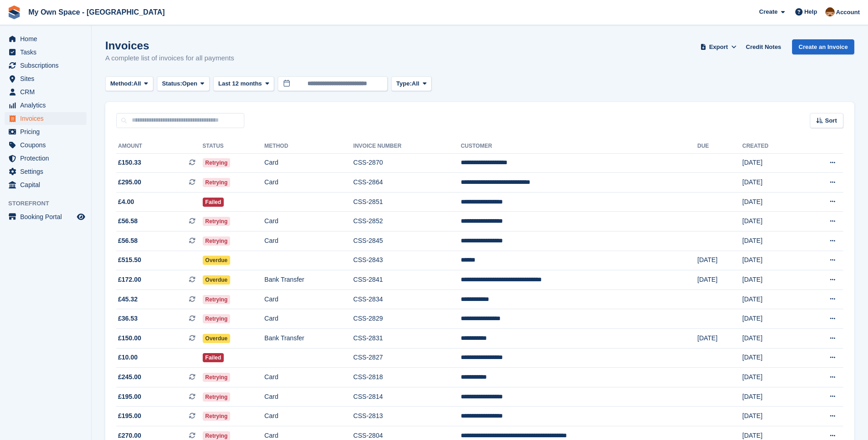 Image resolution: width=868 pixels, height=440 pixels. What do you see at coordinates (122, 84) in the screenshot?
I see `span: Method:` at bounding box center [122, 84].